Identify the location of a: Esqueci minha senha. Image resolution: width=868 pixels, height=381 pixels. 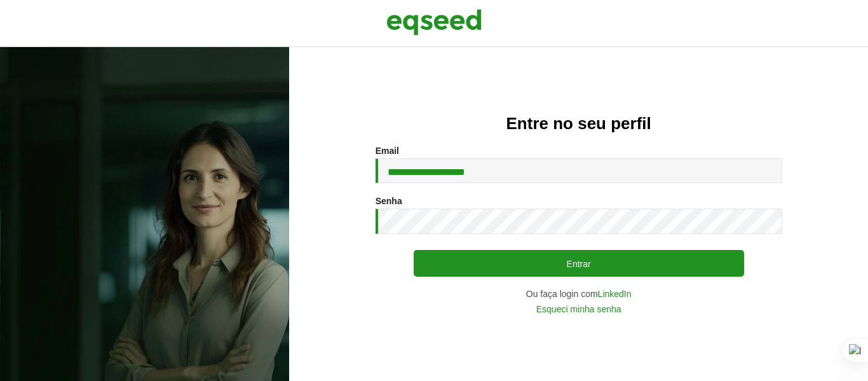
(579, 309).